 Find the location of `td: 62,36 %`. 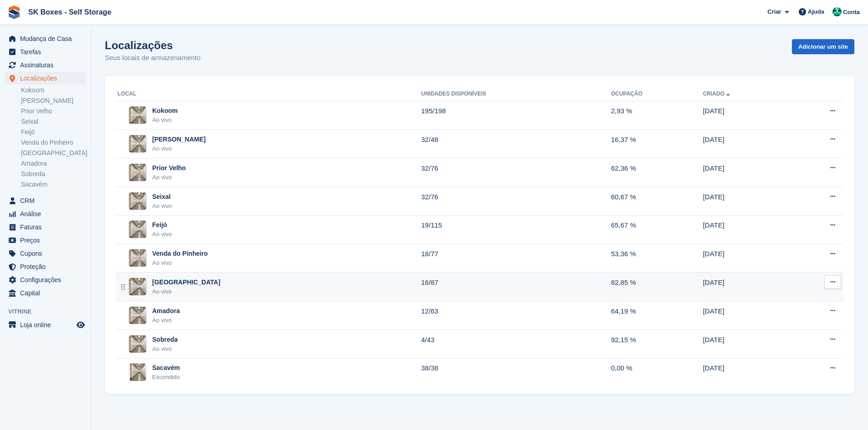

td: 62,36 % is located at coordinates (657, 172).